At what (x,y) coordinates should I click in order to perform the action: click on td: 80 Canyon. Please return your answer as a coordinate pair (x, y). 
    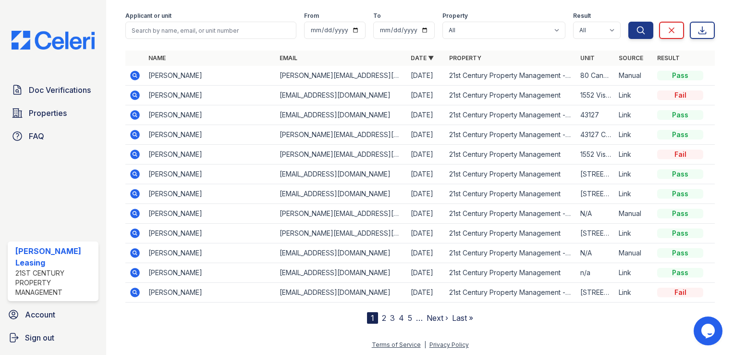
    Looking at the image, I should click on (596, 75).